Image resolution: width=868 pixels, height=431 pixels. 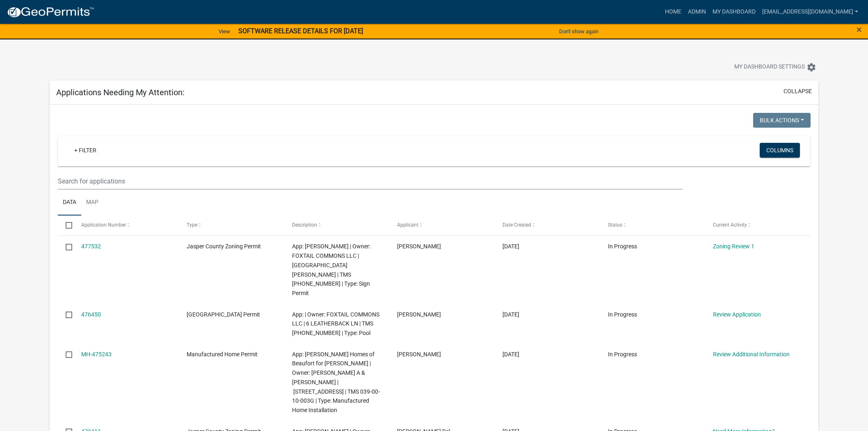 I want to click on span: Date Created, so click(x=517, y=225).